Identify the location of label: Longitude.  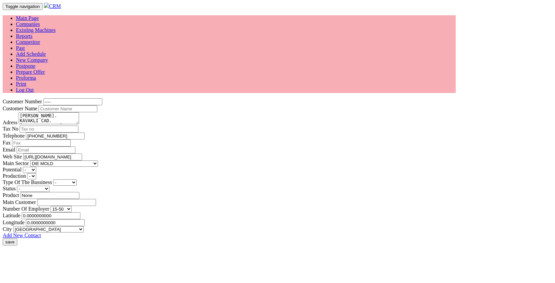
(14, 222).